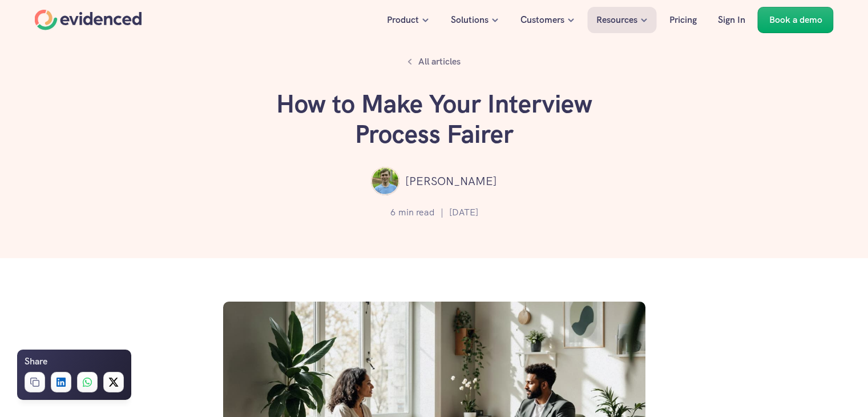 This screenshot has width=868, height=417. What do you see at coordinates (732, 20) in the screenshot?
I see `a: Sign In` at bounding box center [732, 20].